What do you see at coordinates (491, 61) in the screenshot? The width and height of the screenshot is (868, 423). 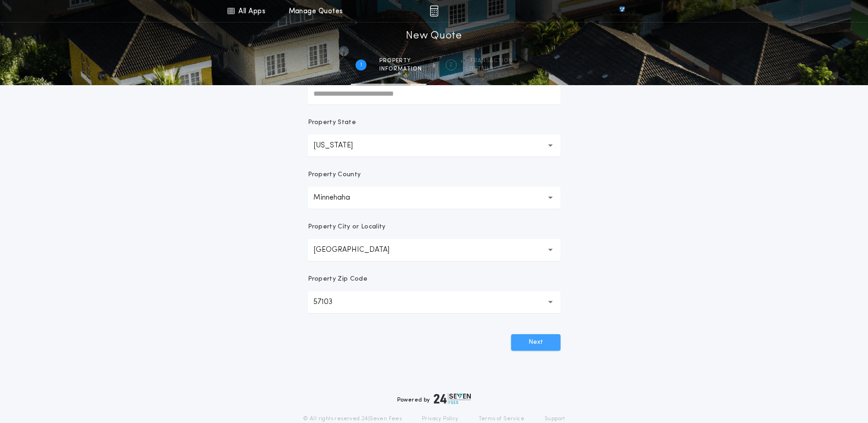 I see `span: Transaction` at bounding box center [491, 61].